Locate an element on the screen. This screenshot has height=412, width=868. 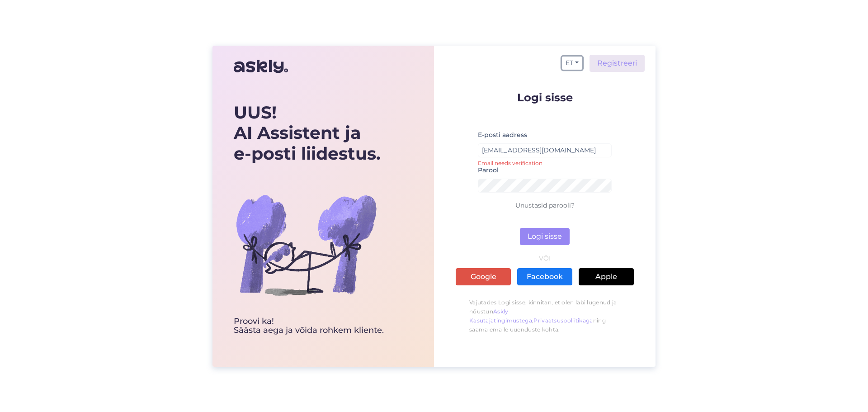
a: Apple is located at coordinates (606, 276).